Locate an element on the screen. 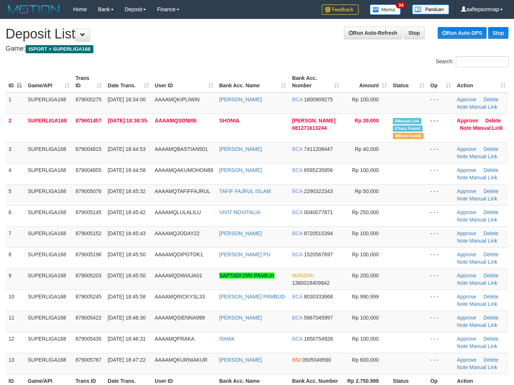  td: 12 is located at coordinates (15, 343).